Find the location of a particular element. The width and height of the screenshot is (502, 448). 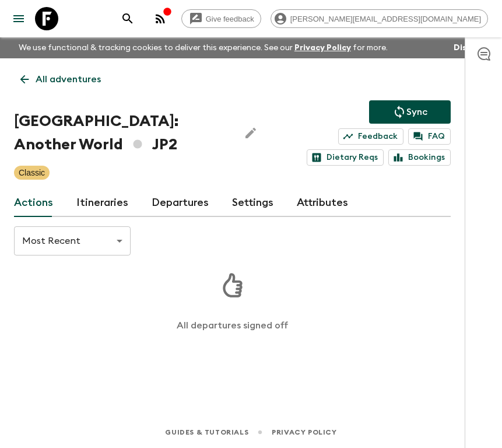

div: Most Recent is located at coordinates (72, 241).